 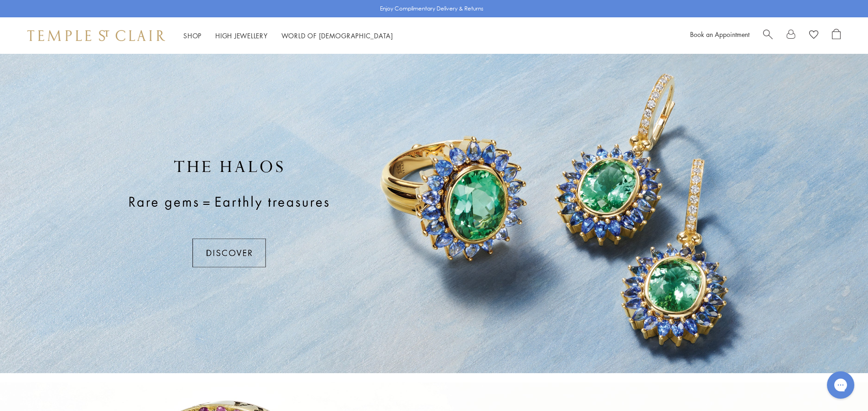 I want to click on a: ShopShop, so click(x=193, y=36).